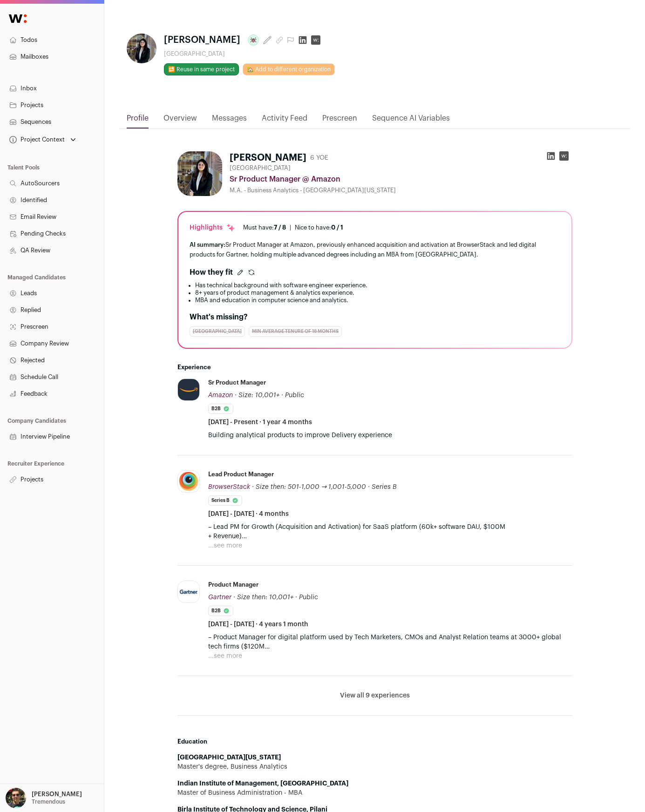 The image size is (645, 812). Describe the element at coordinates (189, 592) in the screenshot. I see `img: 04d30c46a449394e82132c82cb0d3a63ebf50d1b900027582f00f21ce382e9e5.jpg` at that location.